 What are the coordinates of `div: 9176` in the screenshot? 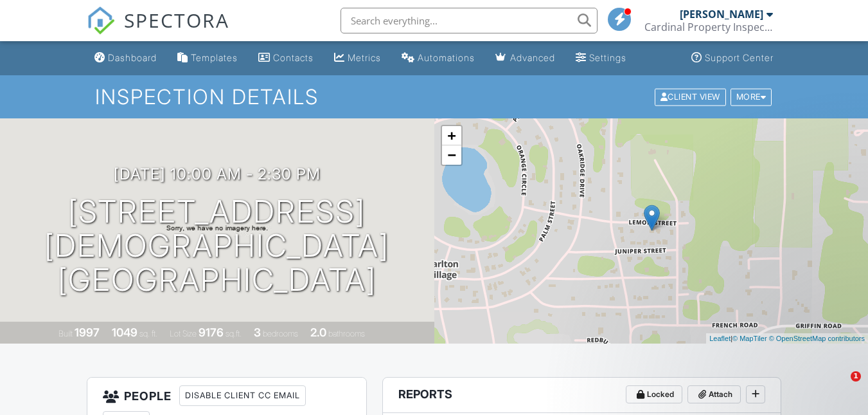 It's located at (211, 332).